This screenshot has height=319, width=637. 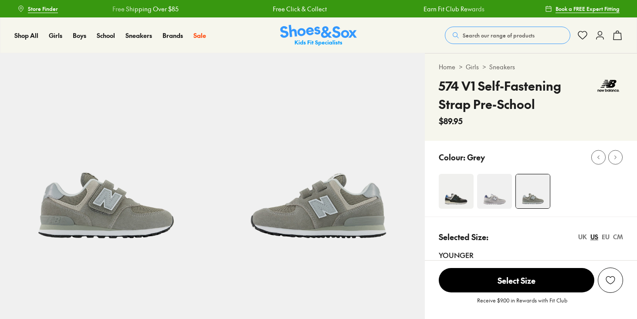 What do you see at coordinates (618, 237) in the screenshot?
I see `div: CM` at bounding box center [618, 237].